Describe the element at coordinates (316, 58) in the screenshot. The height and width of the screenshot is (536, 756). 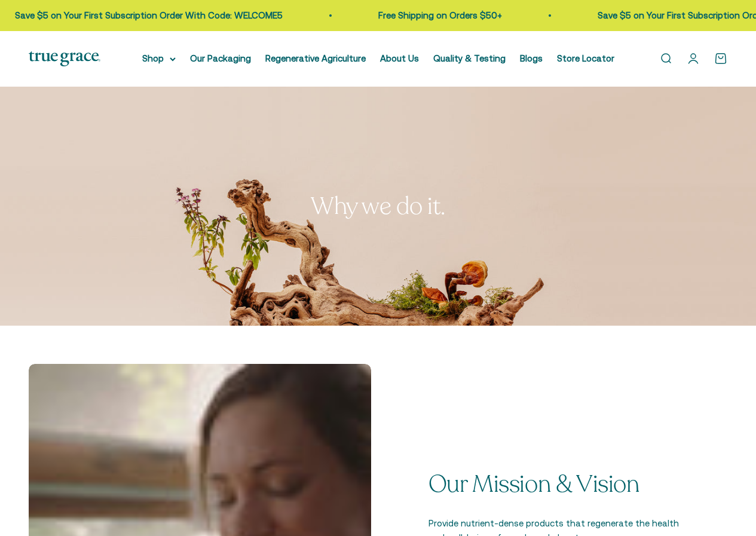
I see `a: Regenerative Agriculture` at that location.